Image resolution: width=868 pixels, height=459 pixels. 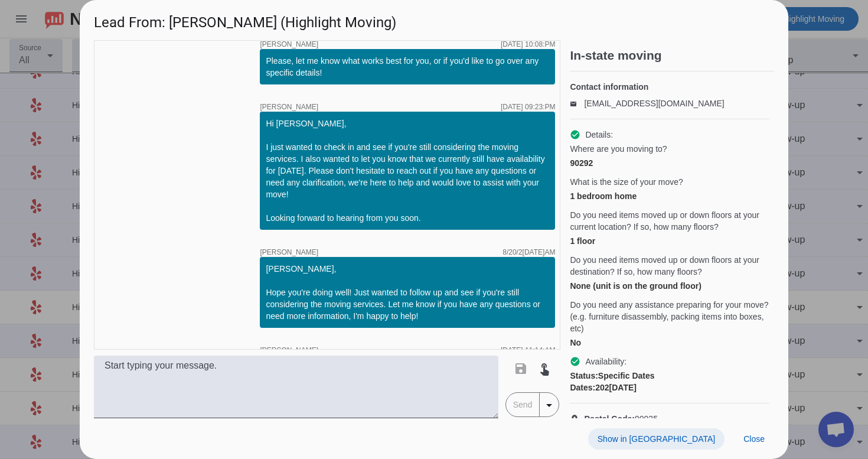 What do you see at coordinates (754, 438) in the screenshot?
I see `span: Close` at bounding box center [754, 438].